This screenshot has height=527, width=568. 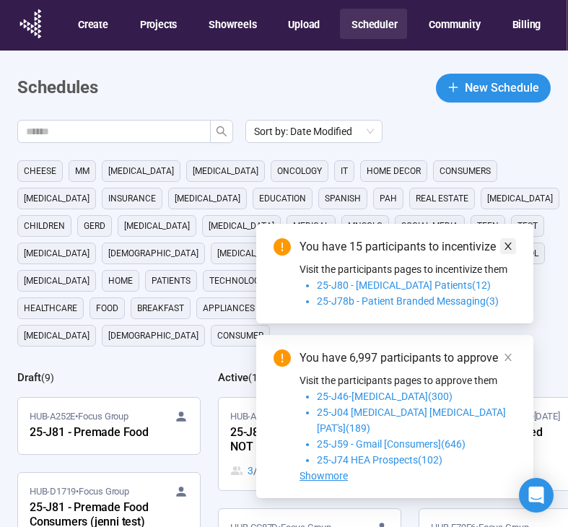 I want to click on div: You have 15 participants to incentivize, so click(x=408, y=247).